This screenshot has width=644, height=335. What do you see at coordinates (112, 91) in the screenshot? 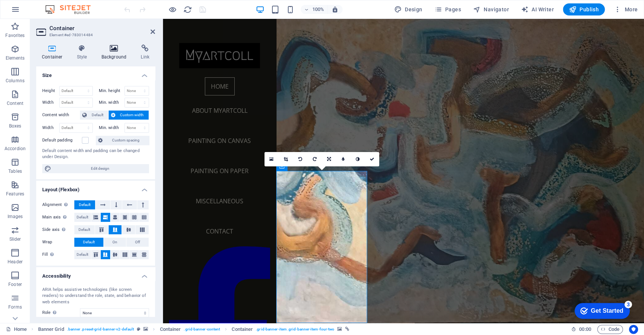
I see `label: Min. height` at bounding box center [112, 91].